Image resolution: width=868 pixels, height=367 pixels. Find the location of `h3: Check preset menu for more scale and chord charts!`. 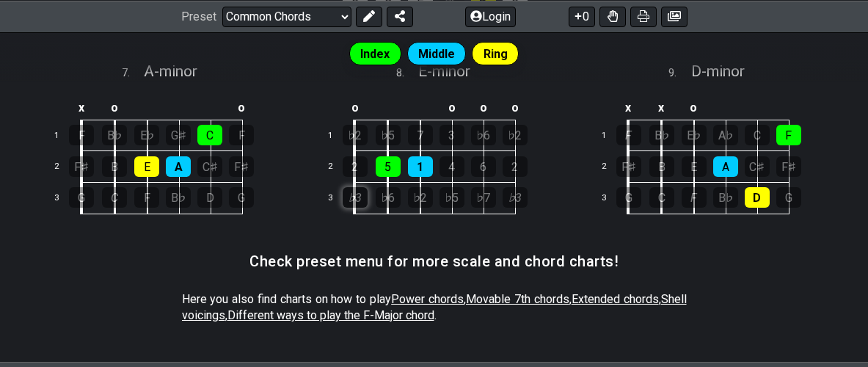

h3: Check preset menu for more scale and chord charts! is located at coordinates (434, 261).